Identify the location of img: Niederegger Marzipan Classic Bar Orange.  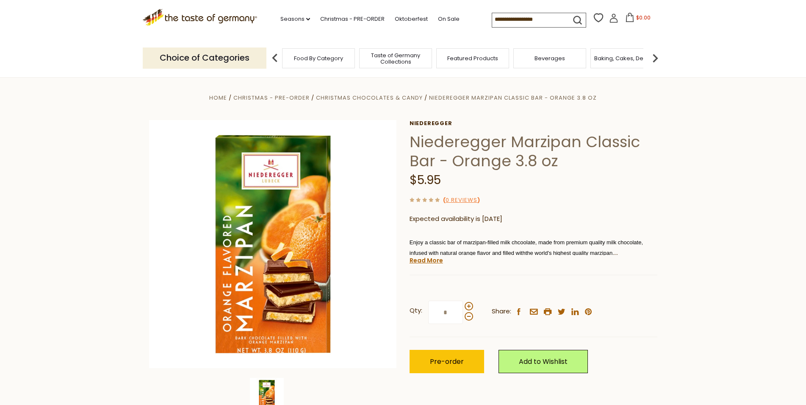
(273, 244).